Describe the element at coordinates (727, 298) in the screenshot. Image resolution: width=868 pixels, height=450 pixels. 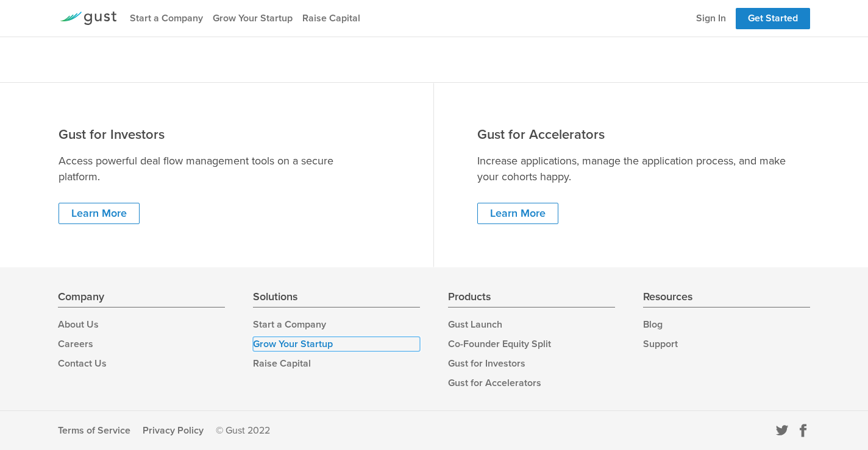
I see `h4: Resources` at that location.